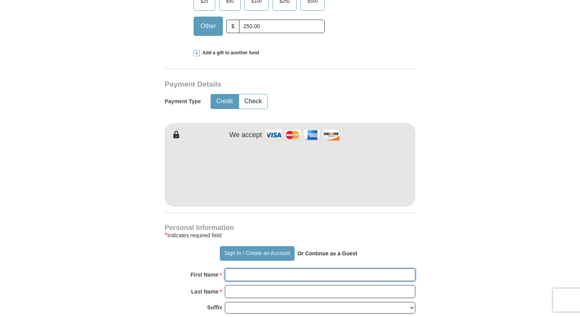 This screenshot has height=317, width=580. What do you see at coordinates (327, 254) in the screenshot?
I see `strong: Or Continue as a Guest` at bounding box center [327, 254].